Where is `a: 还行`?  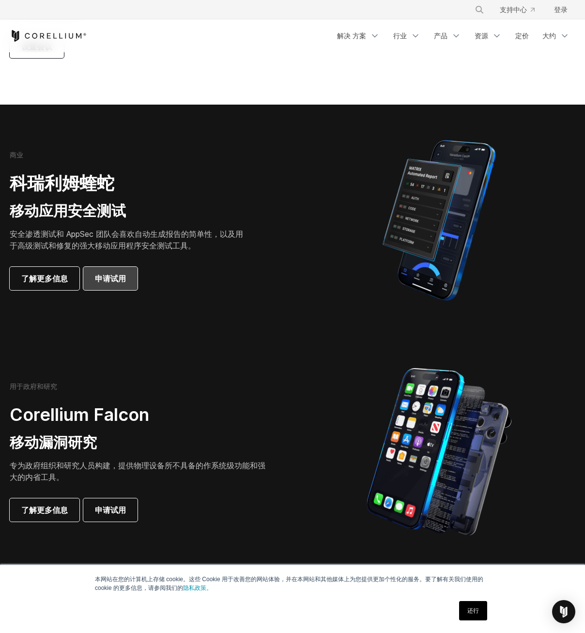
a: 还行 is located at coordinates (473, 611).